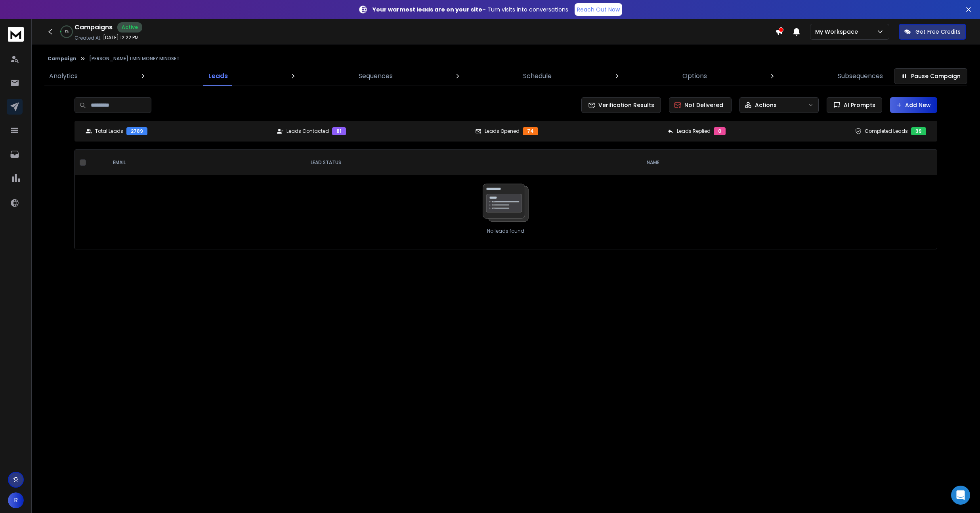  I want to click on div: Active, so click(130, 27).